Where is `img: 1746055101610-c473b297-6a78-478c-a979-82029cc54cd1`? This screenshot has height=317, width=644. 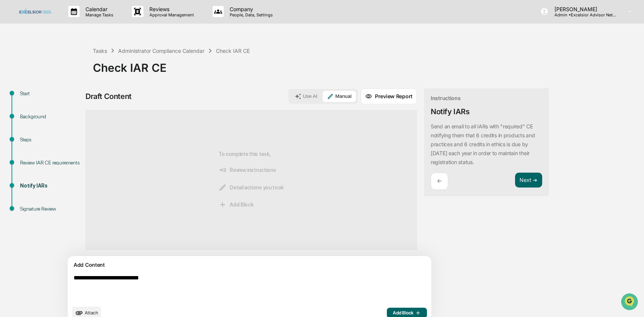 img: 1746055101610-c473b297-6a78-478c-a979-82029cc54cd1 is located at coordinates (14, 64).